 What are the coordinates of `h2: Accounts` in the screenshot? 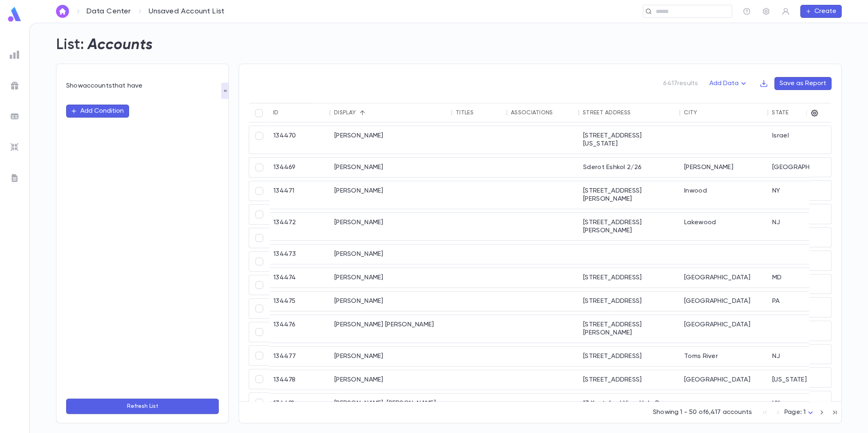 It's located at (120, 45).